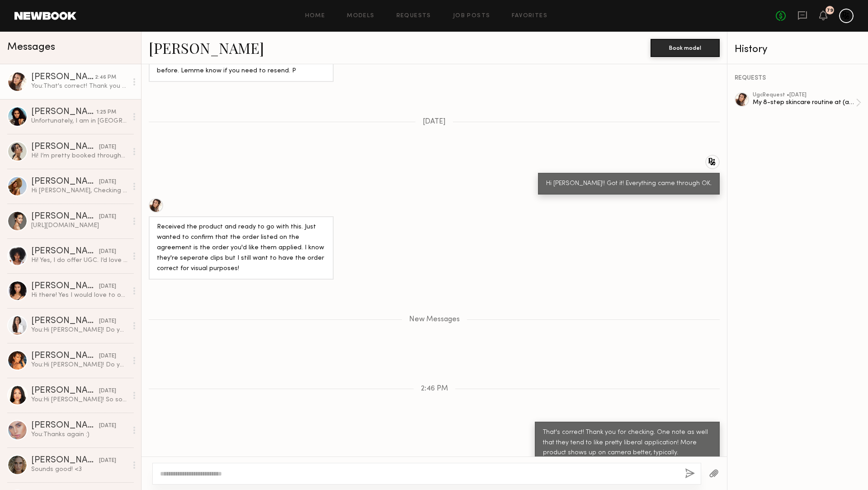  I want to click on div: Hi! I’m pretty booked throughout September except for the 22nd-25th!, so click(79, 155).